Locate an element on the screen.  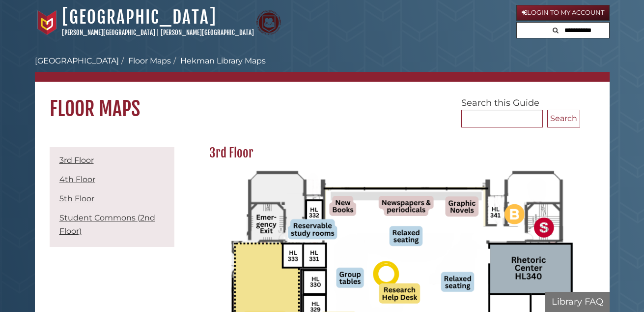
a: 4th Floor is located at coordinates (77, 179).